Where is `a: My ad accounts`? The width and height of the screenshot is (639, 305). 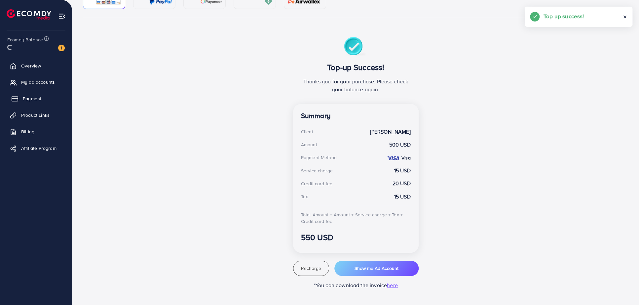
a: My ad accounts is located at coordinates (36, 82).